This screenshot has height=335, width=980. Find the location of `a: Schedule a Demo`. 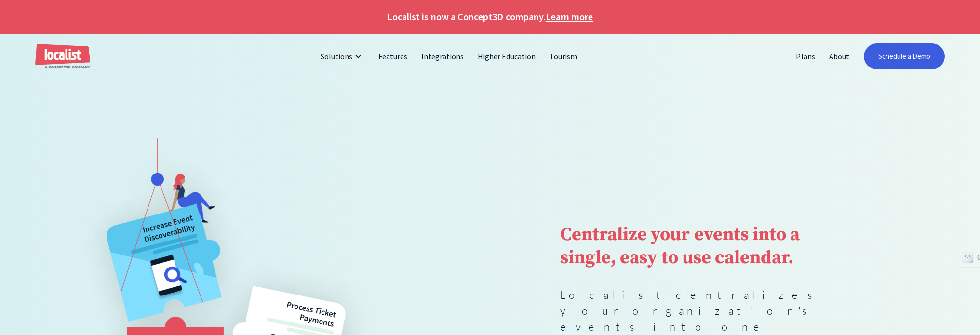

a: Schedule a Demo is located at coordinates (904, 57).